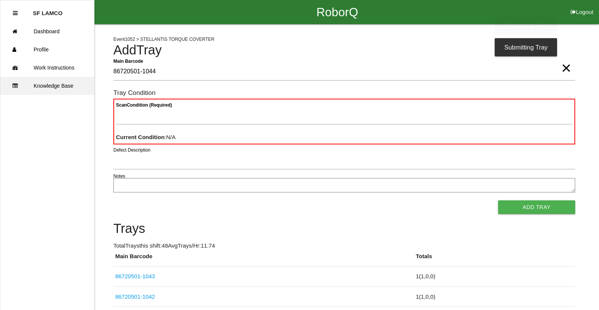  Describe the element at coordinates (47, 86) in the screenshot. I see `a: Knowledge Base` at that location.